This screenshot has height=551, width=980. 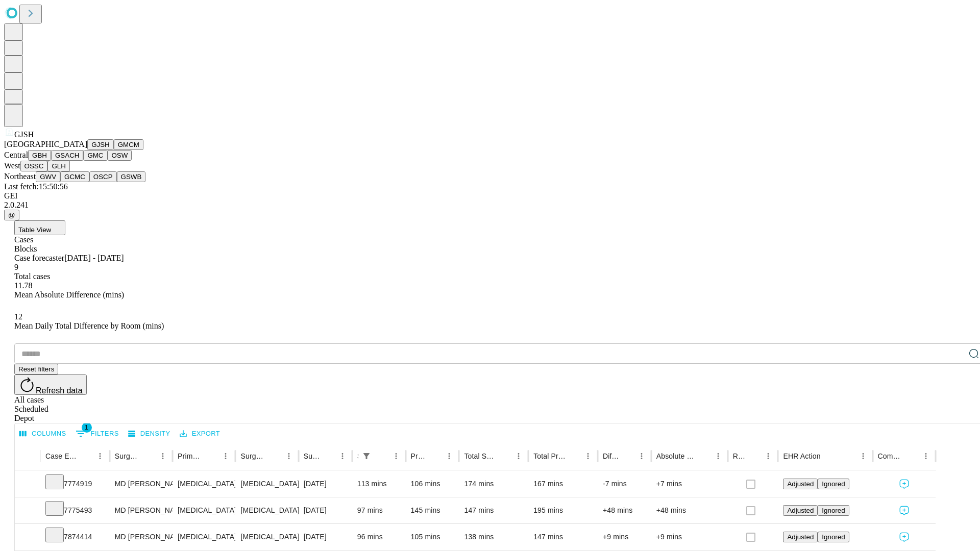 I want to click on div: -7 mins, so click(x=624, y=484).